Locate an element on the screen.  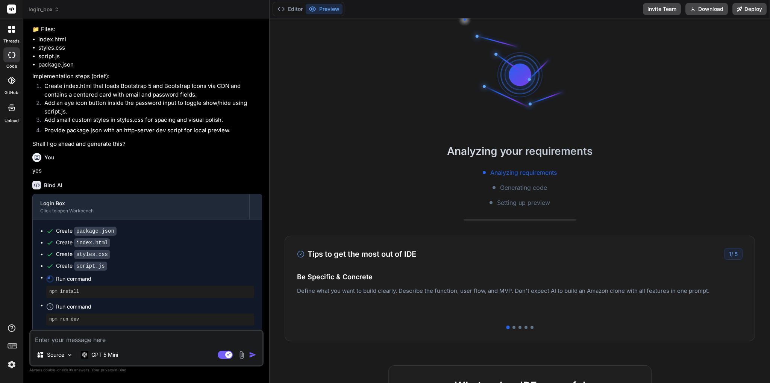
span: Analyzing requirements is located at coordinates (523, 173).